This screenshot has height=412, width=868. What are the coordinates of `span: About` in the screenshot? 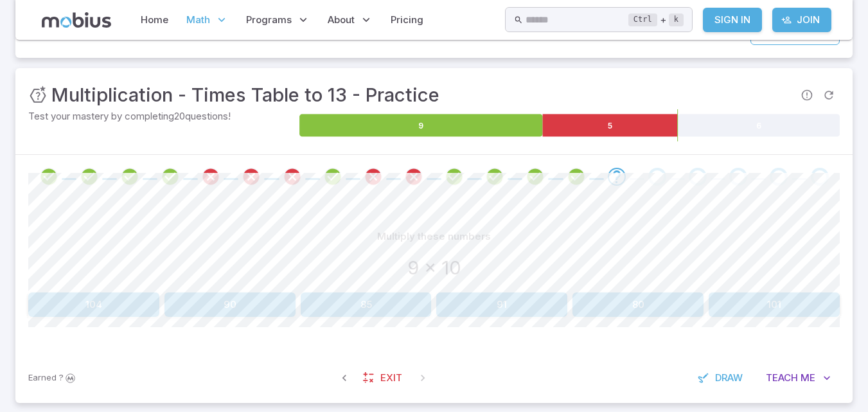 It's located at (341, 20).